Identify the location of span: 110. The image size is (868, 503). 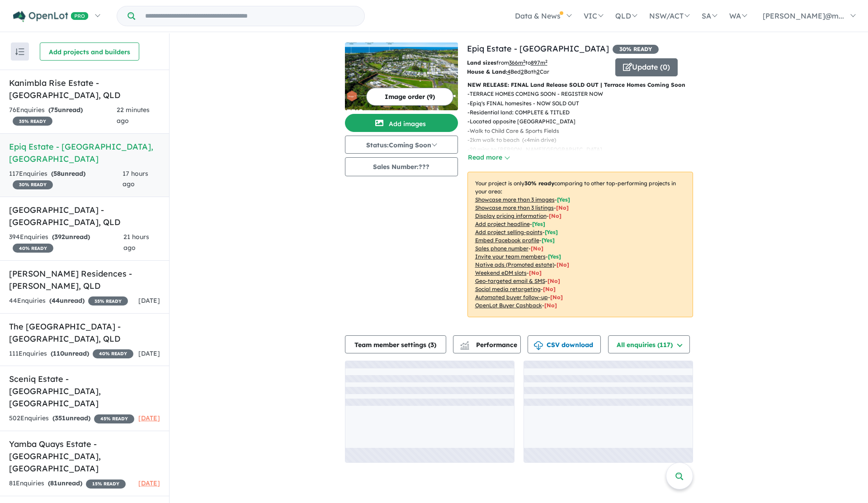
(59, 353).